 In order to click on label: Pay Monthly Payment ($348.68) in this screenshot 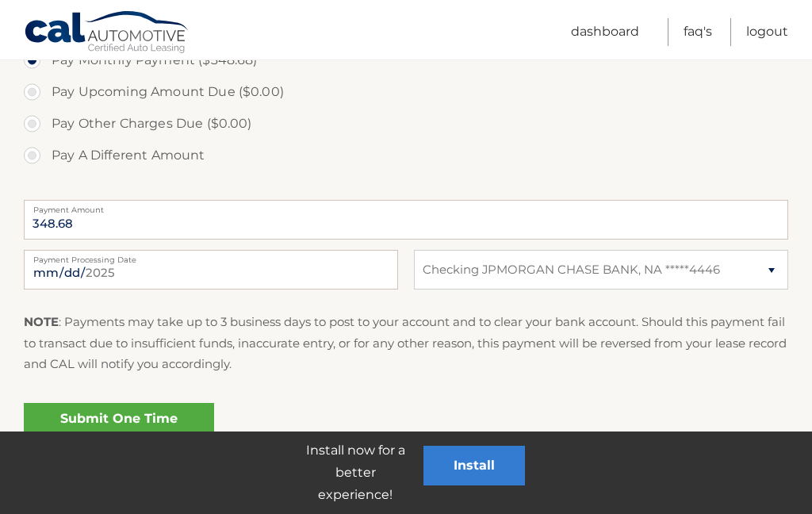, I will do `click(406, 60)`.